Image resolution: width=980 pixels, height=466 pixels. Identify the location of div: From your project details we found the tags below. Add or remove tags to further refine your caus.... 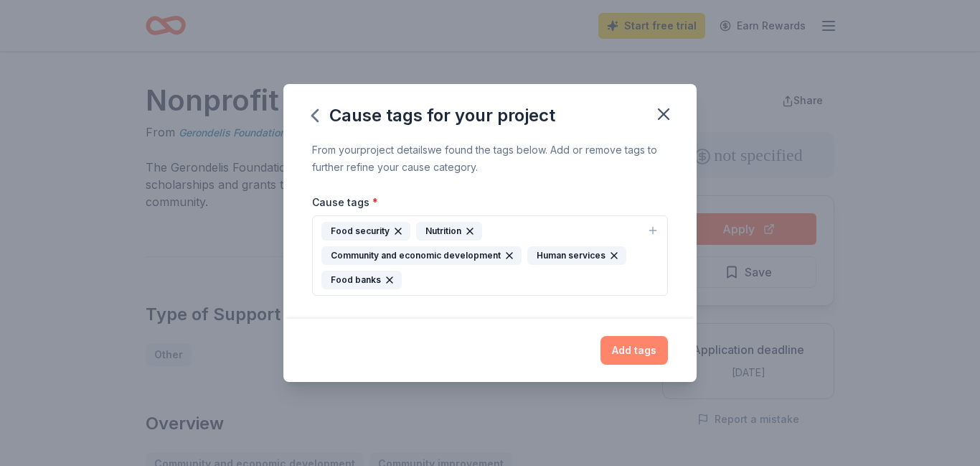
(490, 159).